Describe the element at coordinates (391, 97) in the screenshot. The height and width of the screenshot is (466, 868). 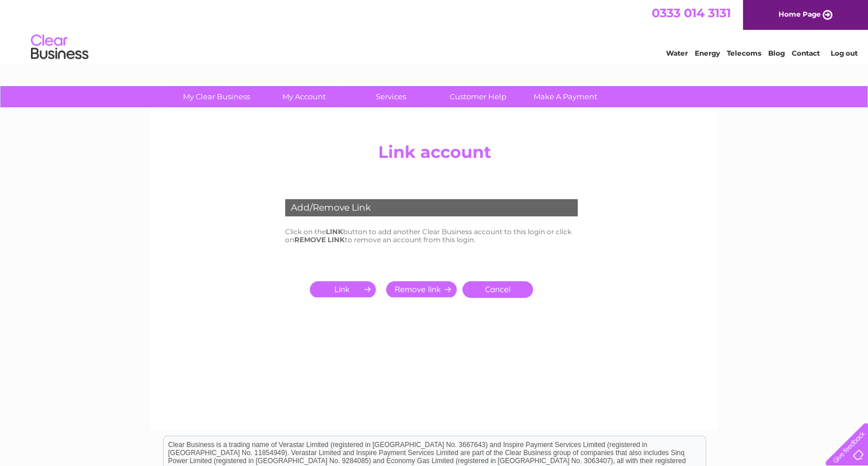
I see `a: Services` at that location.